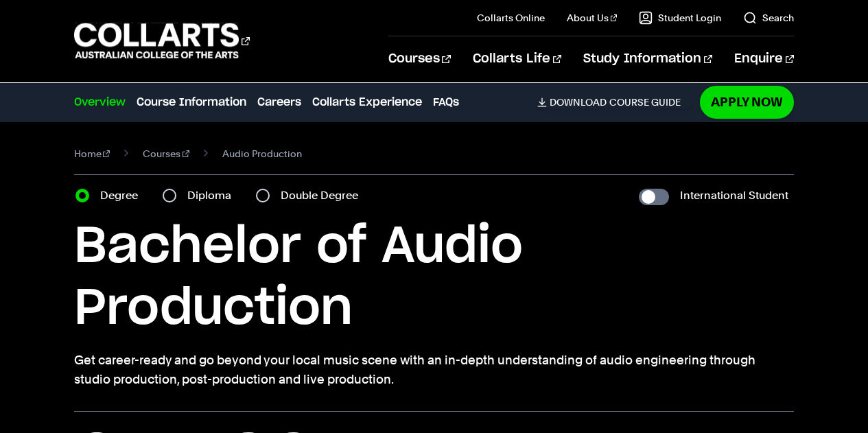 The width and height of the screenshot is (868, 433). I want to click on a: Course Information, so click(192, 102).